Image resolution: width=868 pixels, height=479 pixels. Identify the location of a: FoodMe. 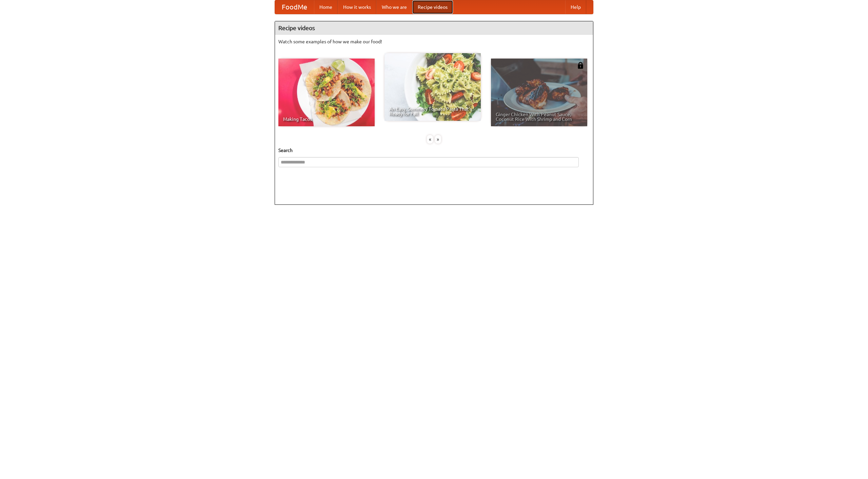
(294, 7).